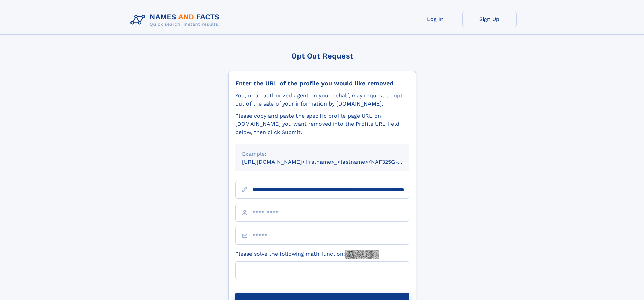  What do you see at coordinates (322, 56) in the screenshot?
I see `div: Opt Out Request` at bounding box center [322, 56].